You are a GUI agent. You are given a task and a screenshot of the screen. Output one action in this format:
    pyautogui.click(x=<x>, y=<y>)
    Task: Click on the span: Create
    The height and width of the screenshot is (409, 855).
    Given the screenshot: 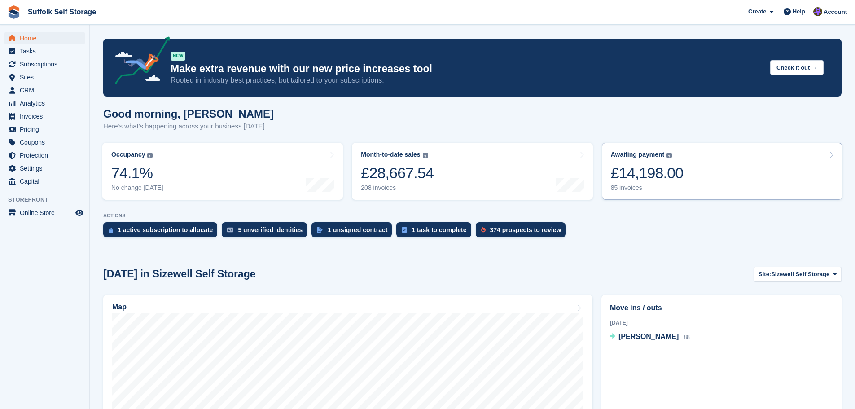 What is the action you would take?
    pyautogui.click(x=757, y=12)
    